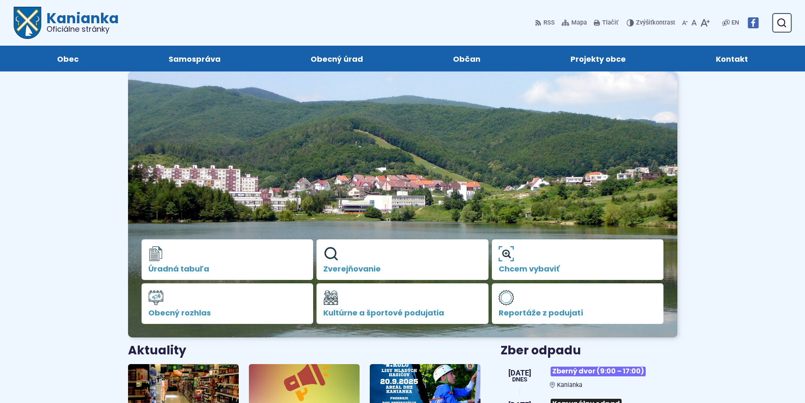 The image size is (805, 403). What do you see at coordinates (577, 303) in the screenshot?
I see `a: Reportáže z podujatí` at bounding box center [577, 303].